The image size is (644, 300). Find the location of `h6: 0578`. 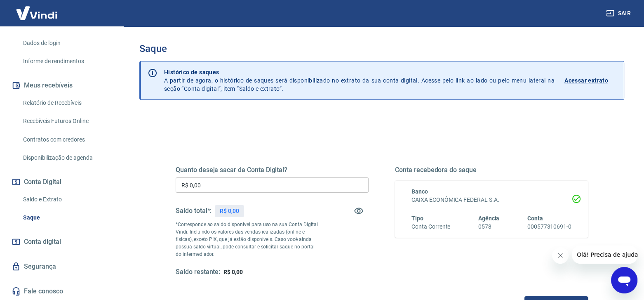

h6: 0578 is located at coordinates (489, 227).